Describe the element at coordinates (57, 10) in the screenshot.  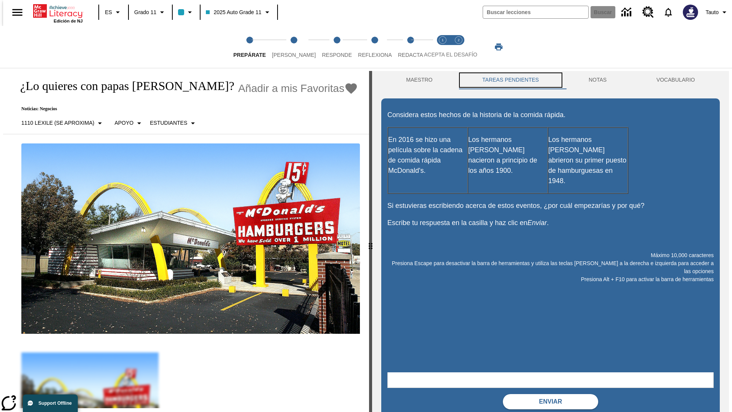
I see `body: Máximo 10,000 caracteres Presiona Escape para desactivar la barra de herramientas y utiliza las t...` at that location.